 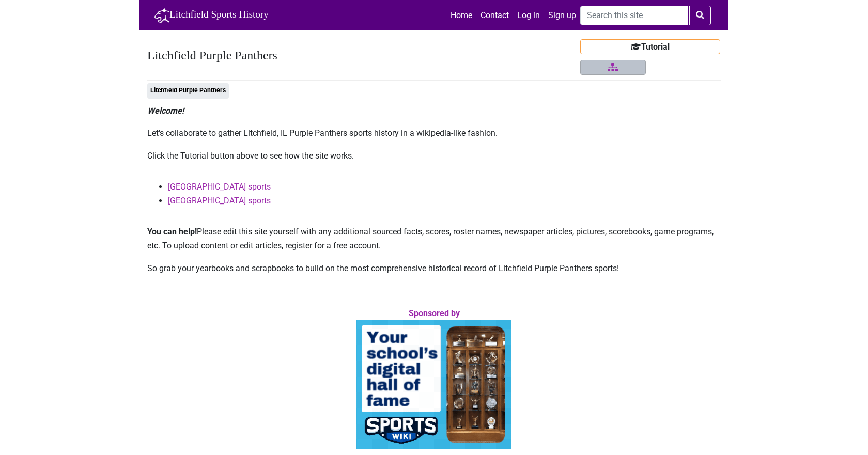 I want to click on img: website_grey.svg, so click(x=21, y=31).